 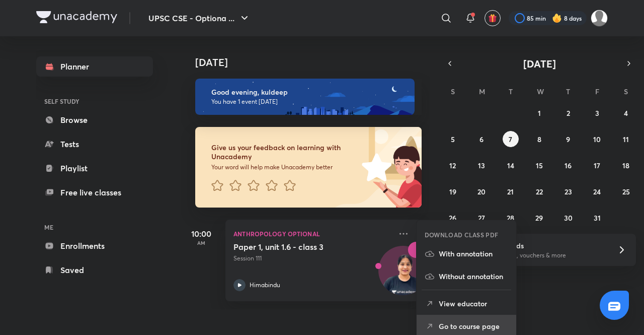 I want to click on abbr: October 27, 2025, so click(x=482, y=218).